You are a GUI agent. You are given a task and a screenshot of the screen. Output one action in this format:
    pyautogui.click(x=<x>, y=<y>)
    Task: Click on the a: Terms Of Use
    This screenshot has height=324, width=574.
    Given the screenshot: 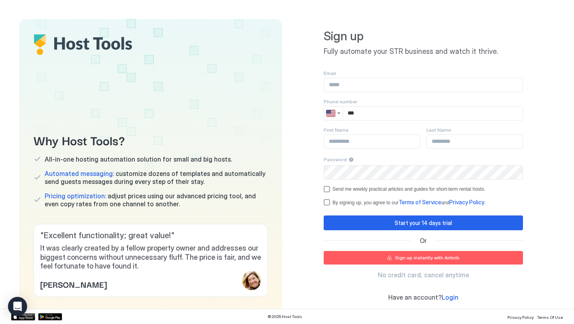 What is the action you would take?
    pyautogui.click(x=550, y=316)
    